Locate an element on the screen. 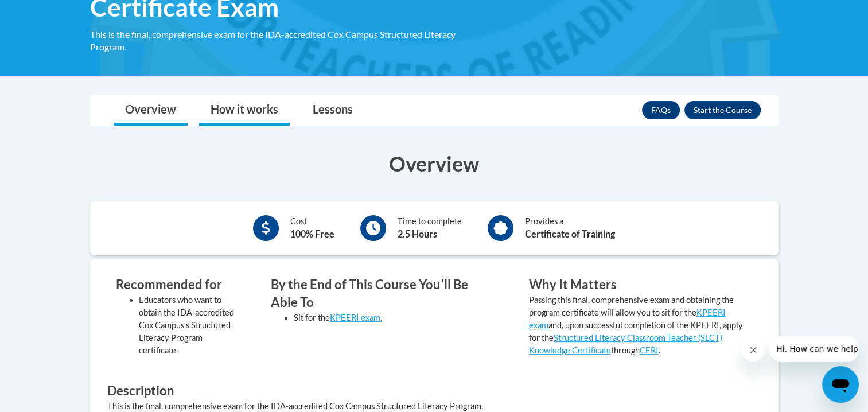 The image size is (868, 412). li: Sit for the is located at coordinates (394, 318).